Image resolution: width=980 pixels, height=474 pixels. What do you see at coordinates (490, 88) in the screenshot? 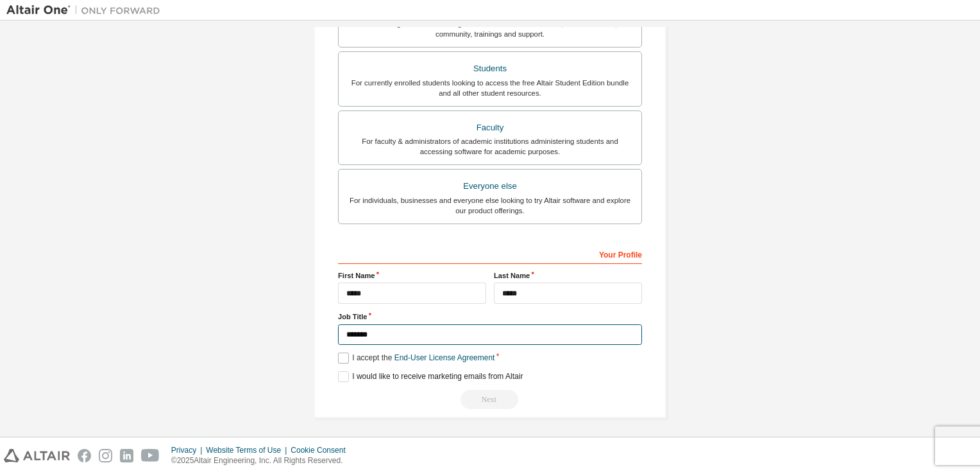
I see `div: For currently enrolled students looking to access the free Altair Student Edition bundle and all ...` at bounding box center [490, 88].